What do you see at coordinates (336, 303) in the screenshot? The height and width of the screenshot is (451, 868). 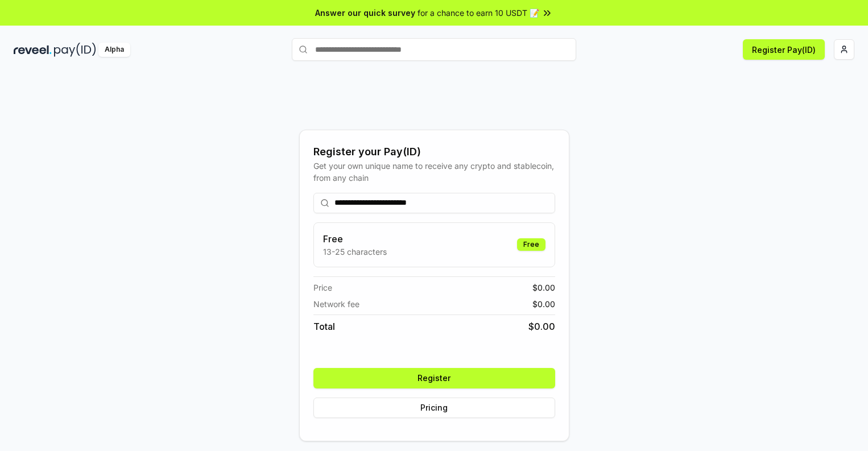 I see `span: Network fee` at bounding box center [336, 303].